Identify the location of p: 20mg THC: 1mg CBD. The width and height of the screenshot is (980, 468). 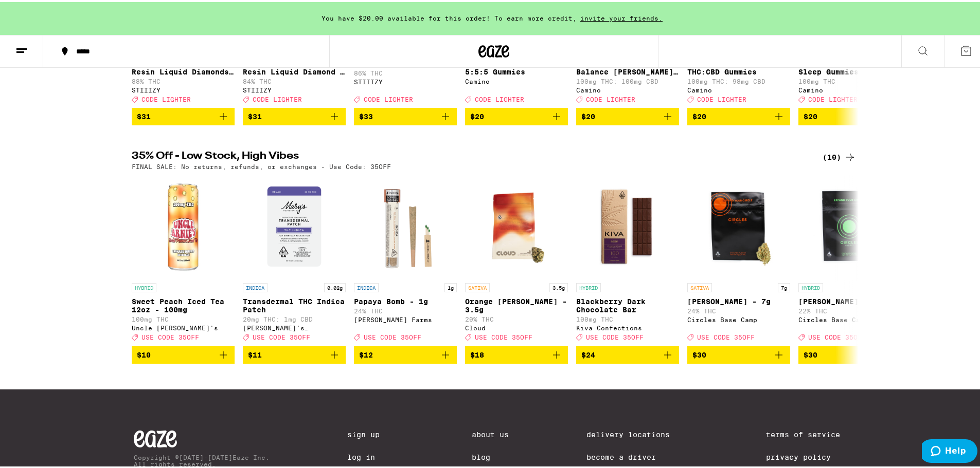
(295, 317).